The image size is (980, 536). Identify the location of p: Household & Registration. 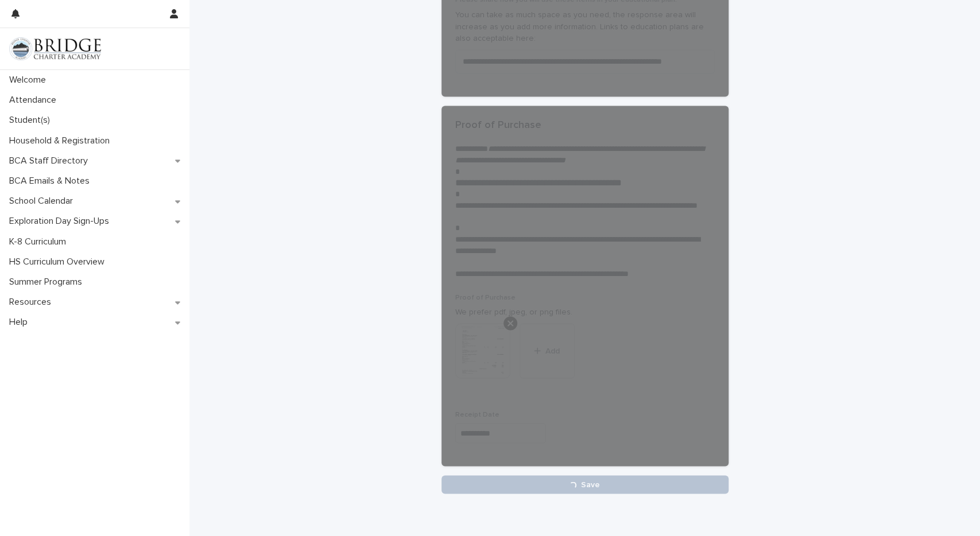
(61, 141).